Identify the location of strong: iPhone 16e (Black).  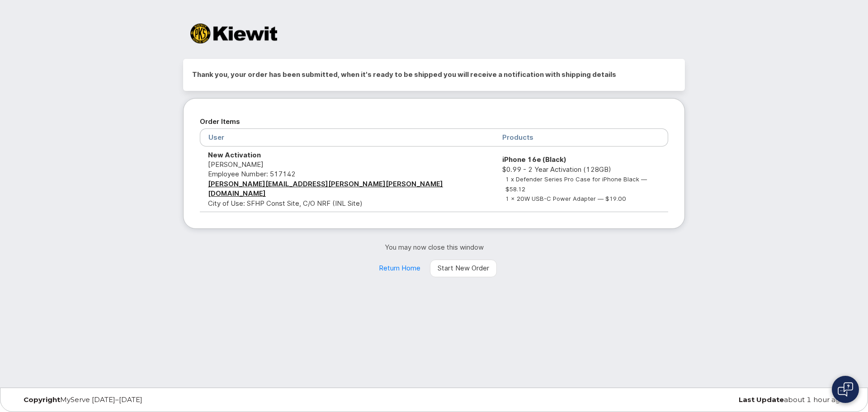
(535, 159).